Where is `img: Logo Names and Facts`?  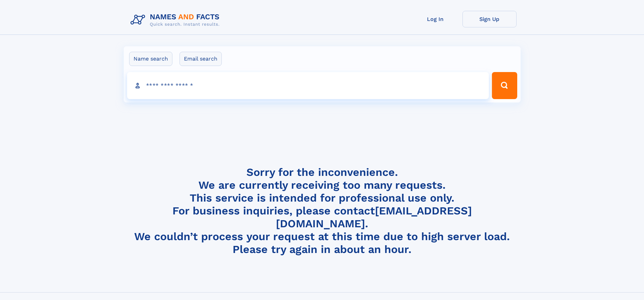 img: Logo Names and Facts is located at coordinates (176, 20).